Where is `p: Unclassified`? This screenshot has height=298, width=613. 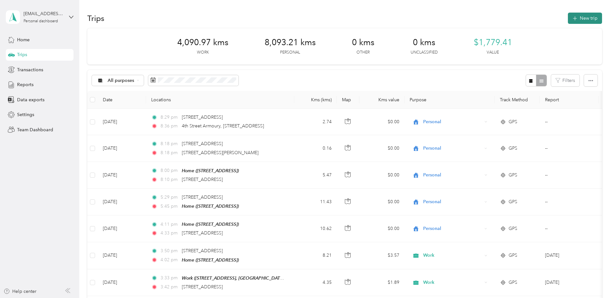
p: Unclassified is located at coordinates (424, 53).